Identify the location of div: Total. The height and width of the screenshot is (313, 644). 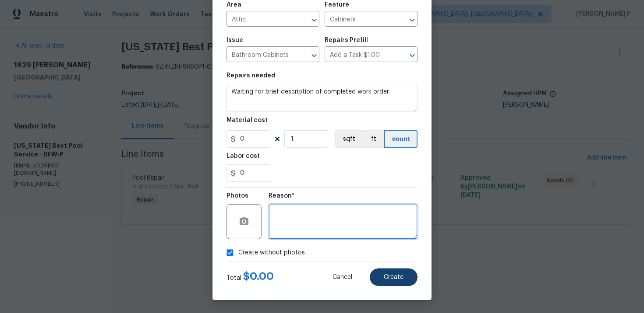
(250, 277).